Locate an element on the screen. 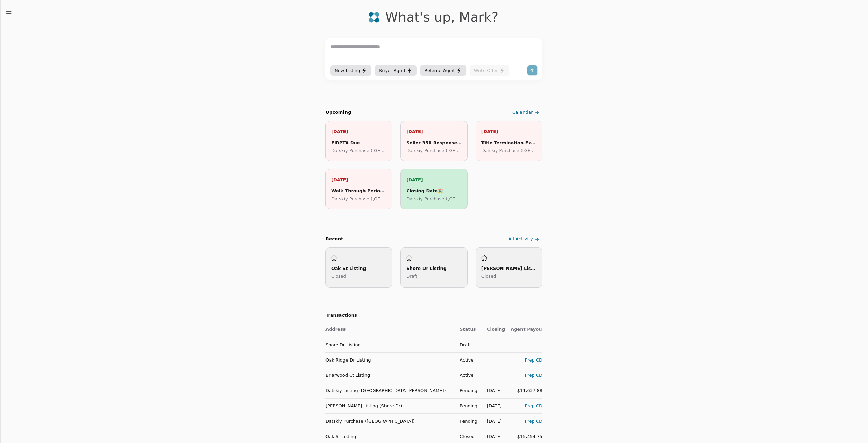 The height and width of the screenshot is (443, 868). a: Calendar is located at coordinates (526, 112).